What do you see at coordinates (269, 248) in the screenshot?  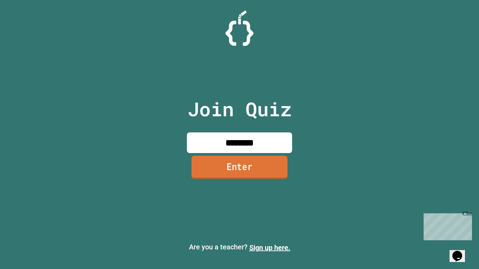 I see `a: Sign up here.` at bounding box center [269, 248].